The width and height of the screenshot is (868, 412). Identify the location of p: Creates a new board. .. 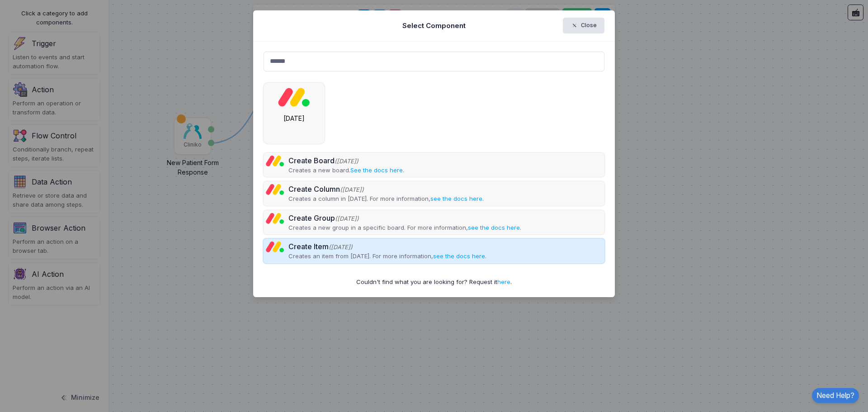
(346, 171).